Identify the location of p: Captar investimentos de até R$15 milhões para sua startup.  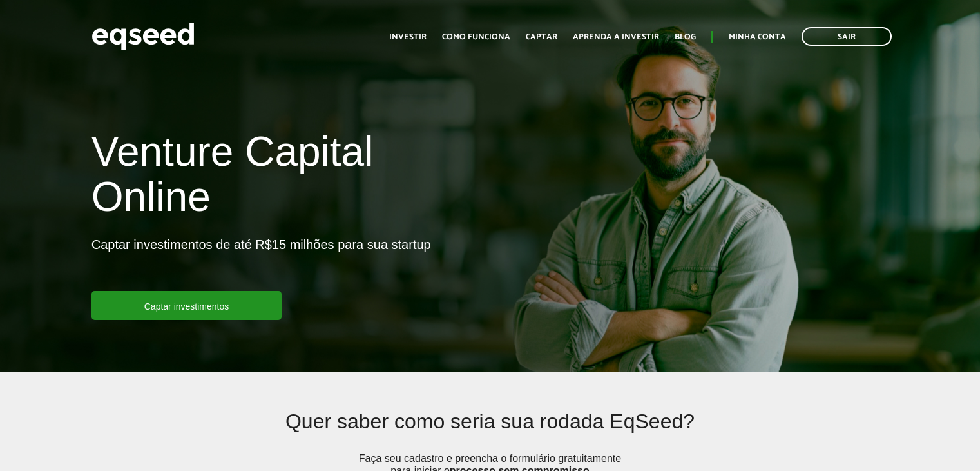
(261, 264).